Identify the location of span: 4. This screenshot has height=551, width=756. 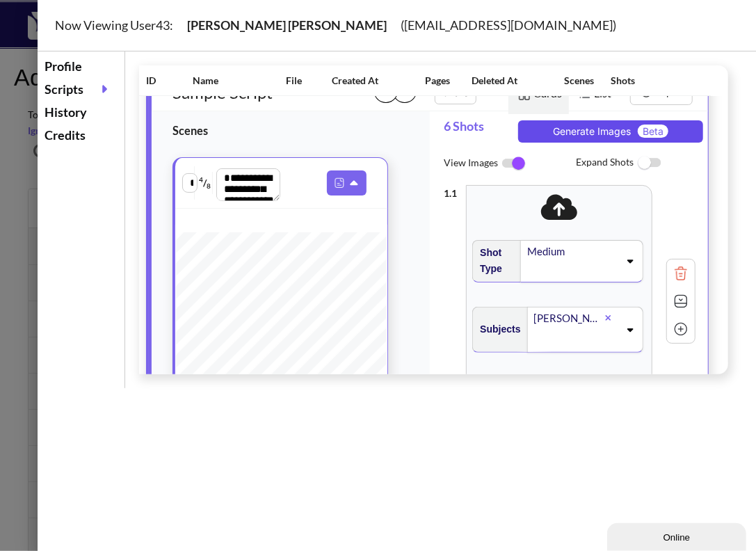
(202, 179).